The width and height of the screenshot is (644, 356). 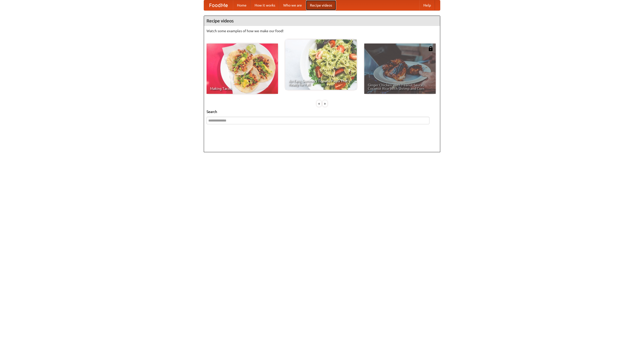 I want to click on h5: Search, so click(x=322, y=112).